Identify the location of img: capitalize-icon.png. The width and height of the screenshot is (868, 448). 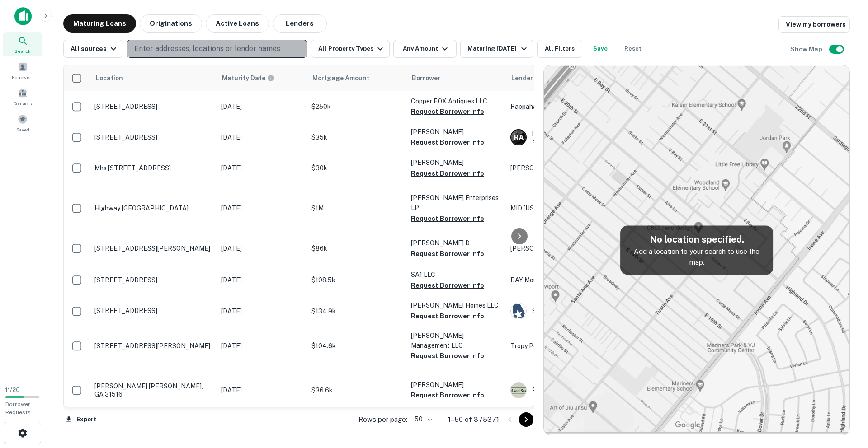
(23, 17).